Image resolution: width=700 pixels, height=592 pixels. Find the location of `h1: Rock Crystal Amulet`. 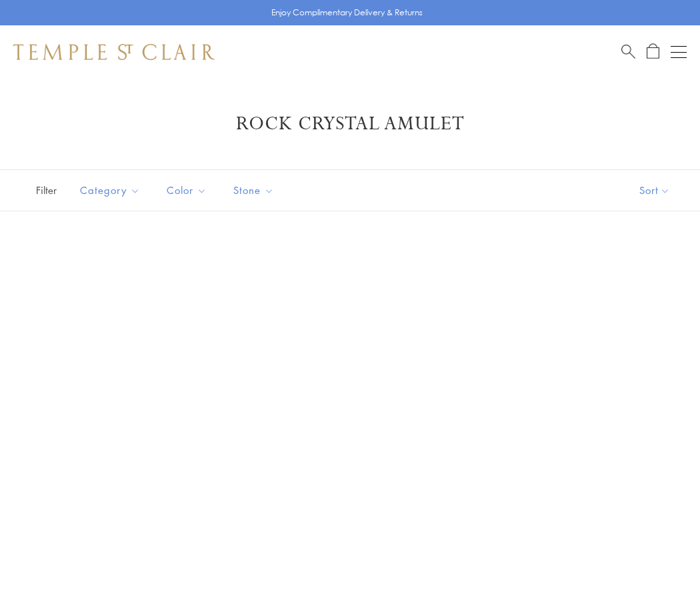

h1: Rock Crystal Amulet is located at coordinates (350, 124).